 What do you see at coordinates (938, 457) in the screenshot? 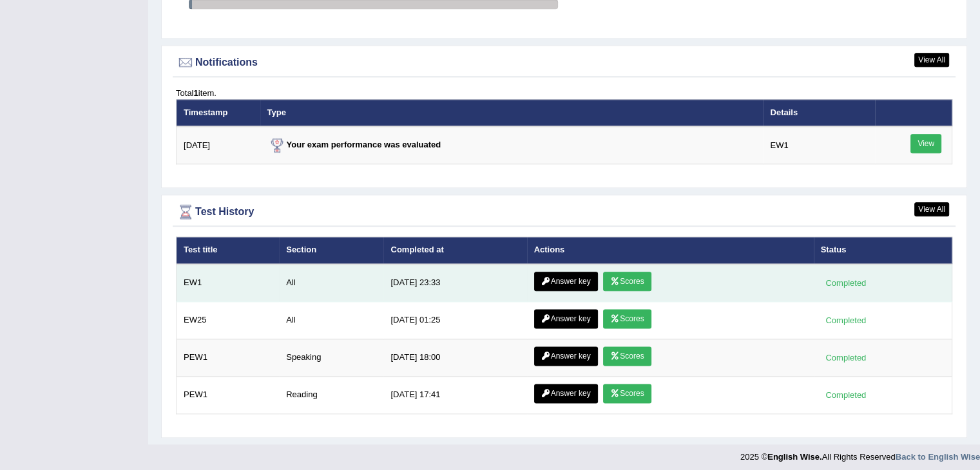
I see `strong: Back to English Wise` at bounding box center [938, 457].